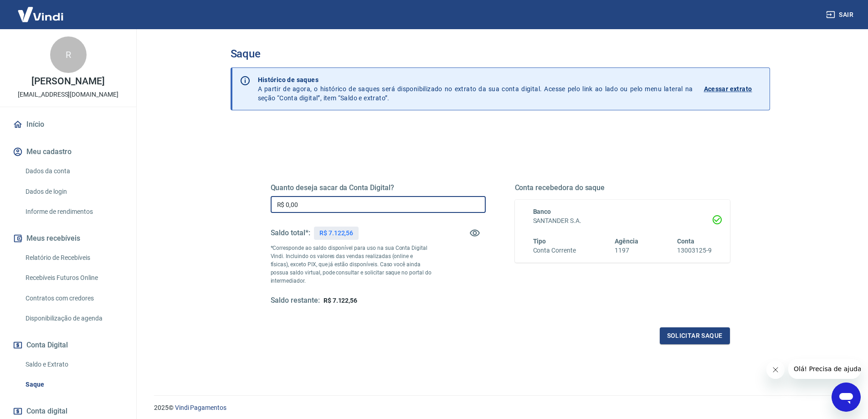 Image resolution: width=868 pixels, height=419 pixels. Describe the element at coordinates (623, 221) in the screenshot. I see `h6: SANTANDER S.A.` at that location.